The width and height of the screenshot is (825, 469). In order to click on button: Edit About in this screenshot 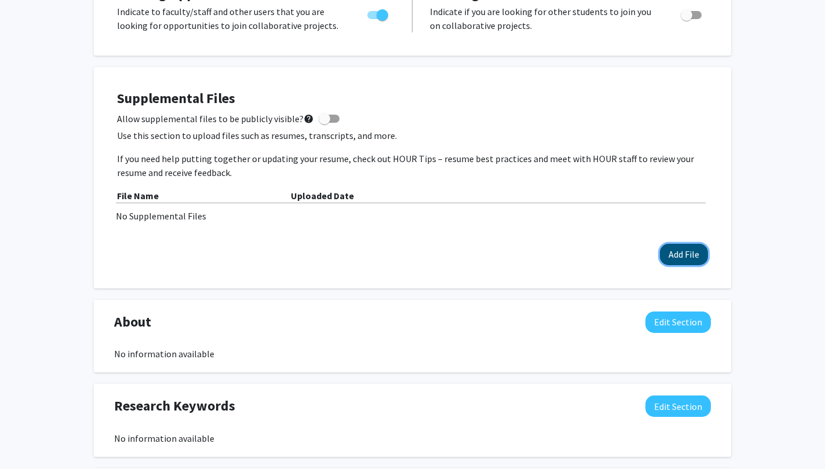, I will do `click(678, 322)`.